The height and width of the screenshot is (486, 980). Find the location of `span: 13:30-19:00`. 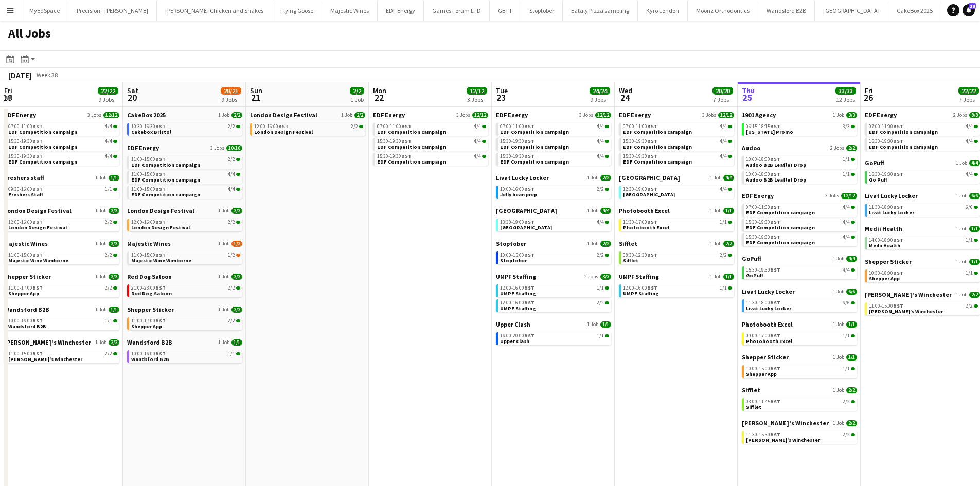

span: 13:30-19:00 is located at coordinates (517, 222).